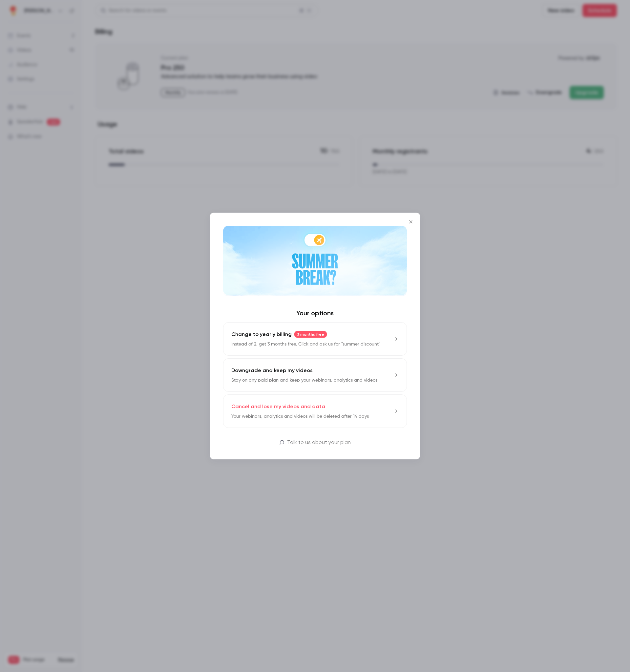 The width and height of the screenshot is (630, 672). What do you see at coordinates (300, 416) in the screenshot?
I see `p: Your webinars, analytics and videos will be deleted after 14 days` at bounding box center [300, 416].